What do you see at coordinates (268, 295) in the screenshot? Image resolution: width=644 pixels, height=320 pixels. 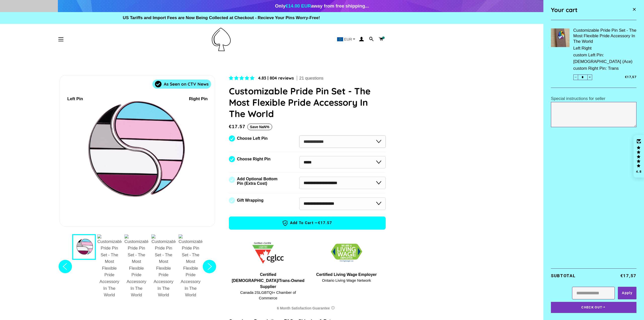 I see `span: Canada 2SLGBTQI+ Chamber of Commerce` at bounding box center [268, 295].